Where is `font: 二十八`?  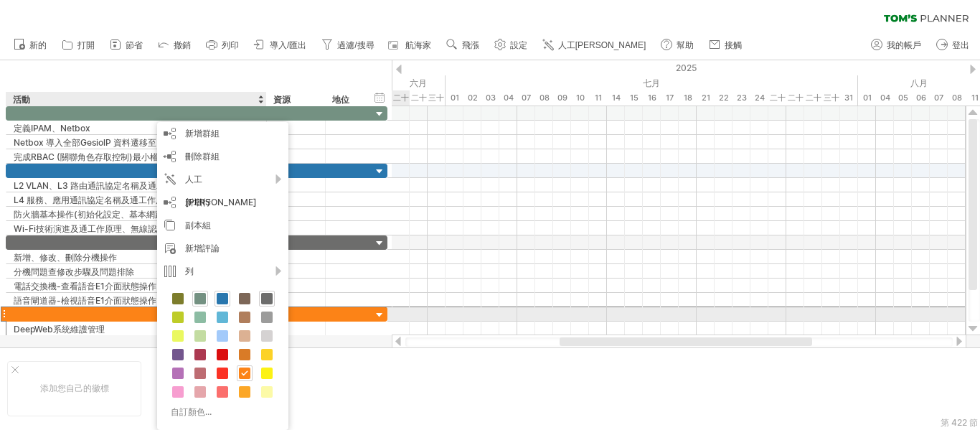 font: 二十八 is located at coordinates (796, 104).